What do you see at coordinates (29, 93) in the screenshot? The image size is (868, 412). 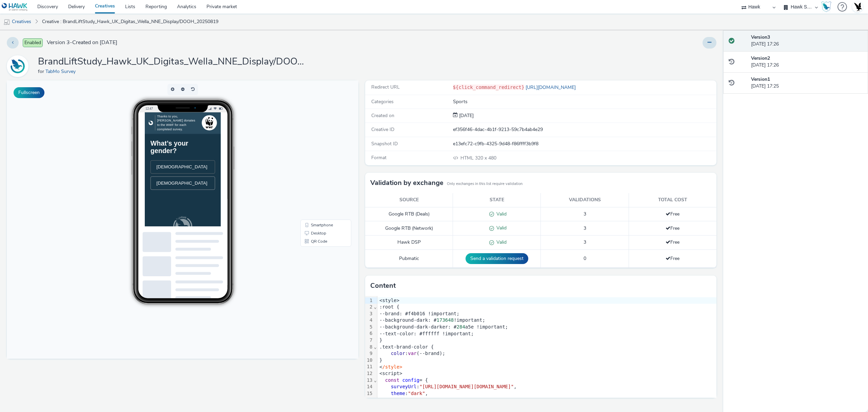 I see `button: Fullscreen` at bounding box center [29, 93].